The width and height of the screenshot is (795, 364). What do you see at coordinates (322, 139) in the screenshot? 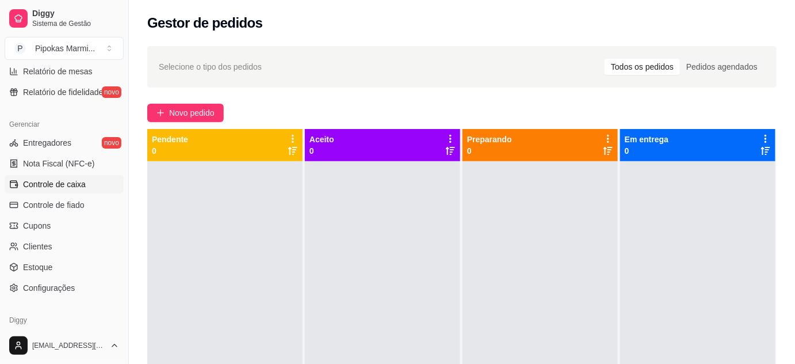
I see `p: Aceito` at bounding box center [322, 139].